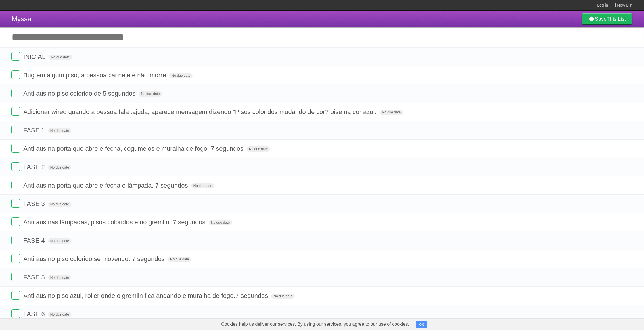  Describe the element at coordinates (315, 325) in the screenshot. I see `span: Cookies help us deliver our services. By using our services, you agree to our use of cookies.` at that location.